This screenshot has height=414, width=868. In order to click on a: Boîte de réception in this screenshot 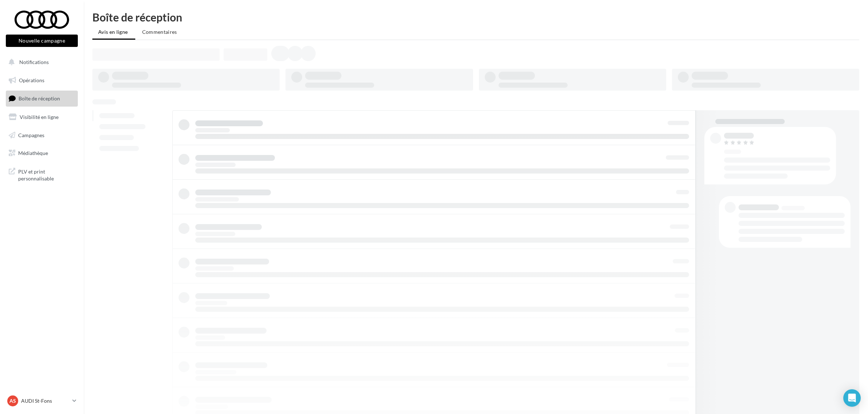, I will do `click(42, 98)`.